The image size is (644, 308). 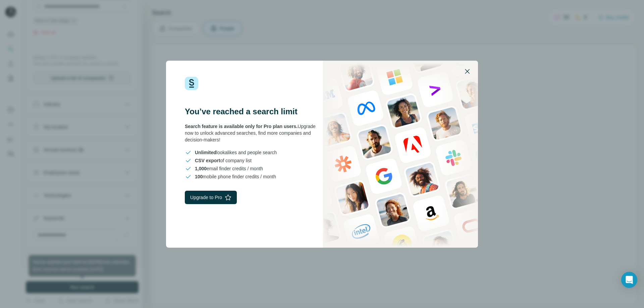 I want to click on img: Surfe Stock Photo - showing people and technologies, so click(x=401, y=154).